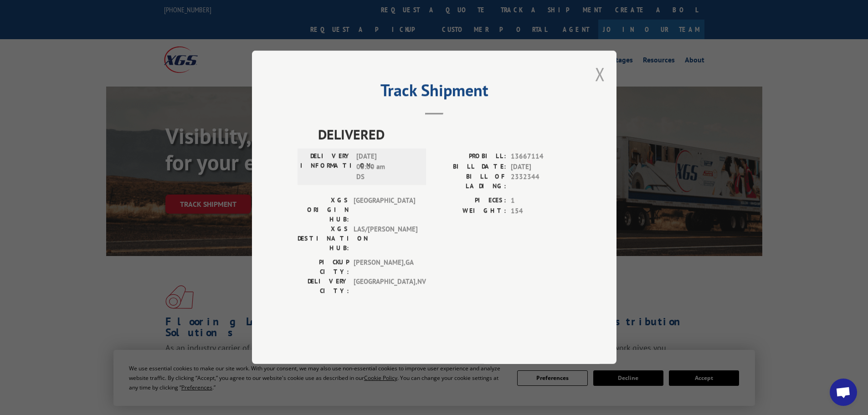  What do you see at coordinates (471, 201) in the screenshot?
I see `label: PIECES:` at bounding box center [471, 201].